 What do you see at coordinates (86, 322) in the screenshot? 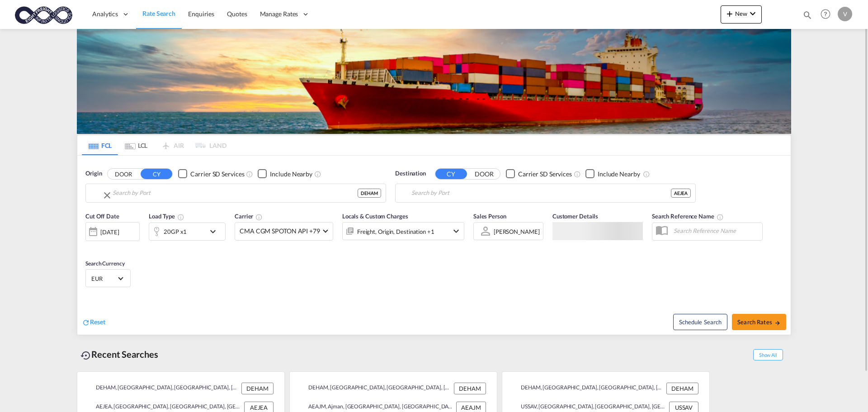
I see `md-icon: icon-refresh` at bounding box center [86, 322].